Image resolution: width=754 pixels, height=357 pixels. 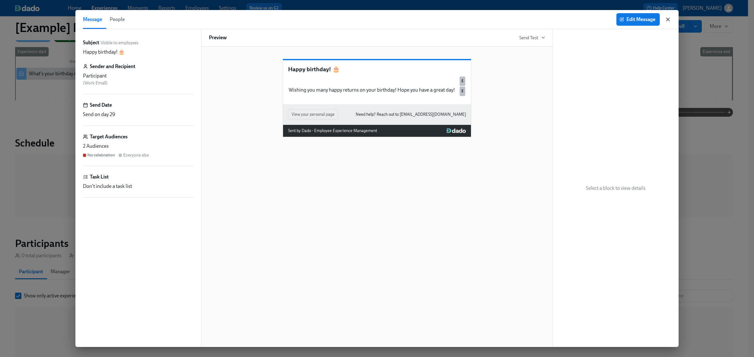 What do you see at coordinates (119, 43) in the screenshot?
I see `span: Visible to employees` at bounding box center [119, 43].